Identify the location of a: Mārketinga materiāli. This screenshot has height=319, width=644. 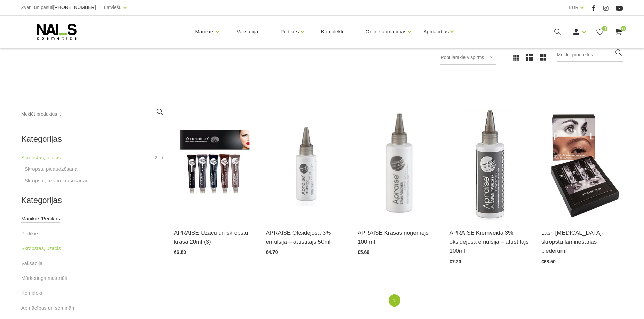
(44, 278).